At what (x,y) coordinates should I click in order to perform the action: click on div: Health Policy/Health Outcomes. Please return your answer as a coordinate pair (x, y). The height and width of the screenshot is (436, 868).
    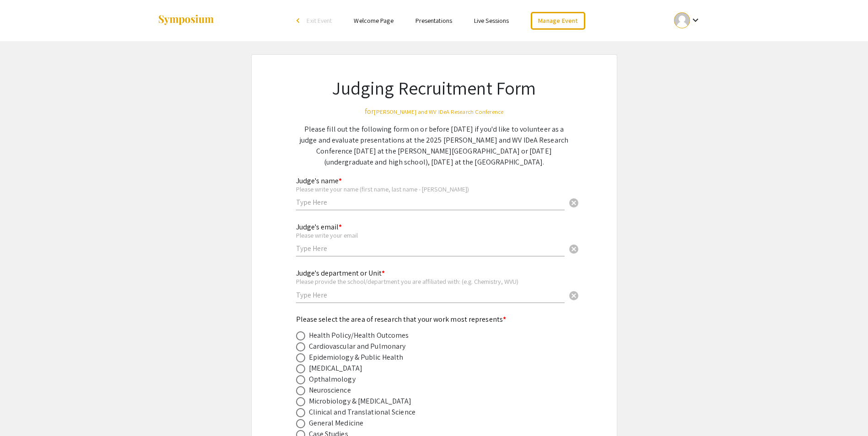
    Looking at the image, I should click on (359, 336).